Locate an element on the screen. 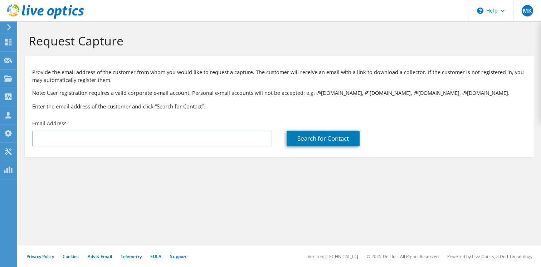  svg: \n is located at coordinates (480, 11).